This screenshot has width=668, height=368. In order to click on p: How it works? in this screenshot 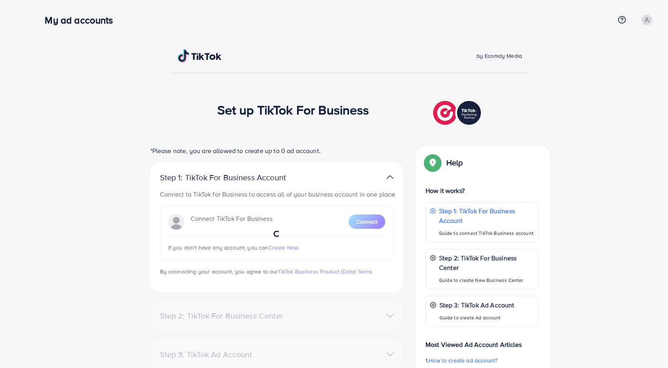, I will do `click(482, 191)`.